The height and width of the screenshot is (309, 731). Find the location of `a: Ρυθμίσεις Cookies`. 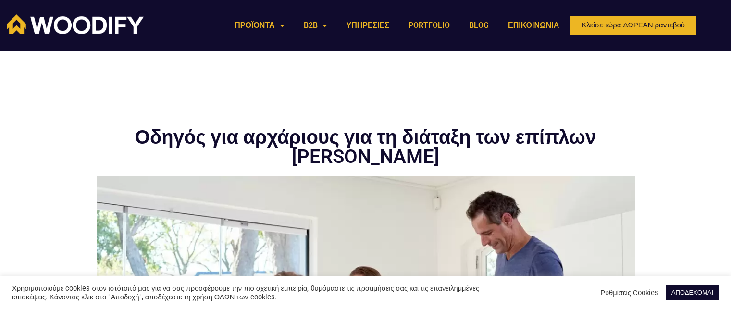

a: Ρυθμίσεις Cookies is located at coordinates (629, 292).